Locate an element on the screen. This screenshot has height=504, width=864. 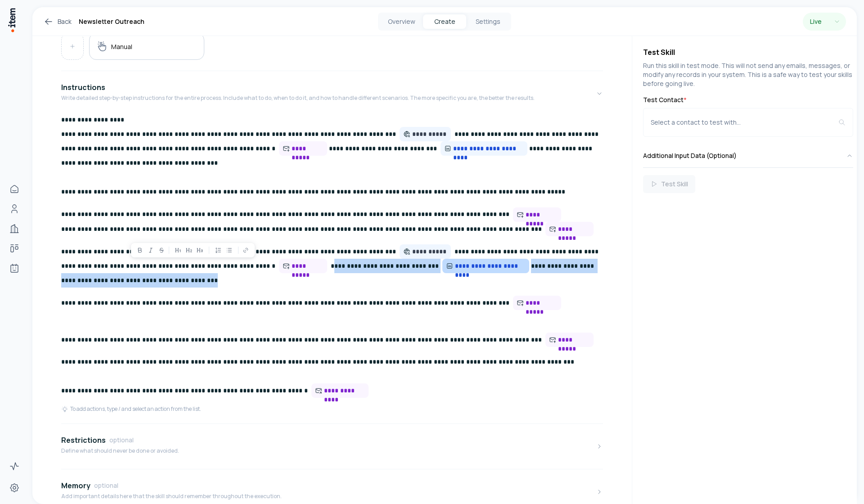
h4: Instructions is located at coordinates (83, 87).